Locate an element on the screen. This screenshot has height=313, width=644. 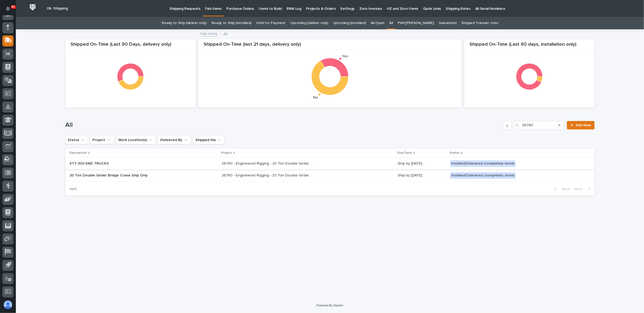
tr: STT-300 END TRUCKS26780 - Engineered Rigging - 20 Ton Double Girder Bridge Crane Ship Only26780 -... is located at coordinates (330, 163).